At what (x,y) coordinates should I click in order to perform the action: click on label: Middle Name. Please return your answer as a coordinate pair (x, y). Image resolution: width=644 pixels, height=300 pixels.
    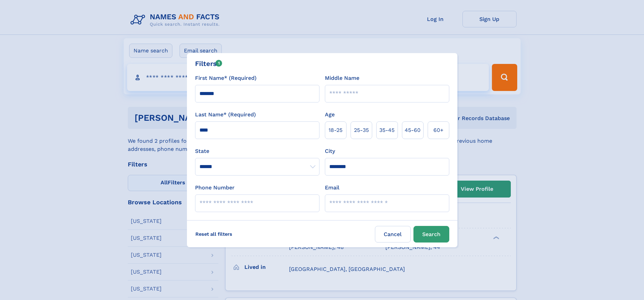
    Looking at the image, I should click on (342, 78).